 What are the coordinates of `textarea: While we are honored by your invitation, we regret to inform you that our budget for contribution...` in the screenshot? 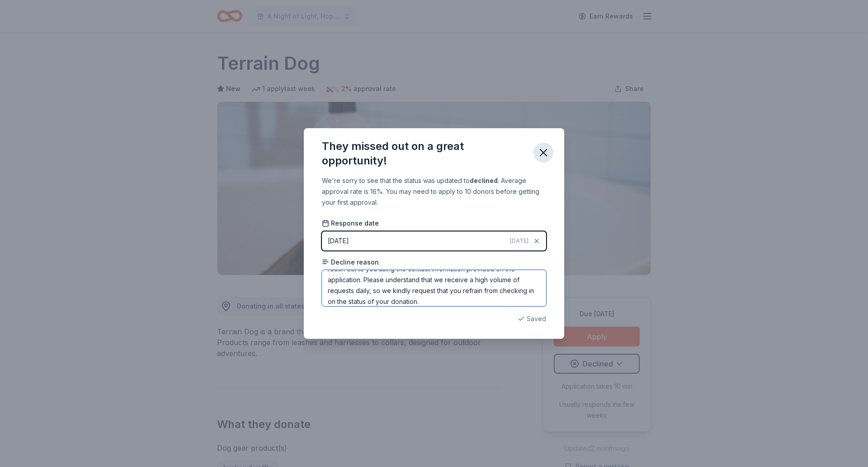 It's located at (434, 288).